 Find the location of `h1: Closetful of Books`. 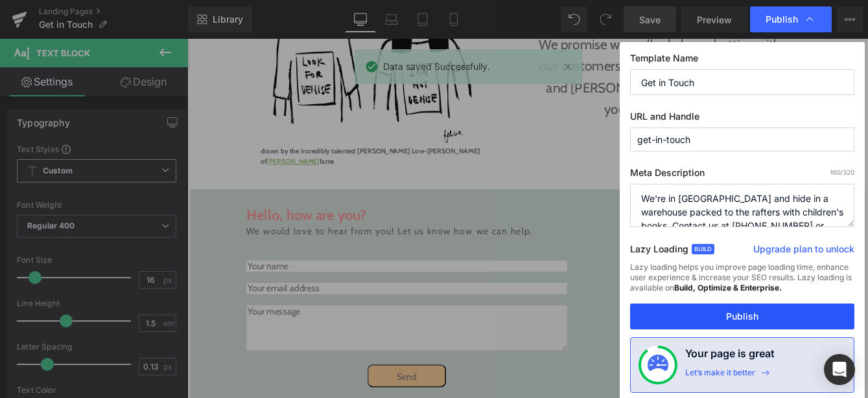

h1: Closetful of Books is located at coordinates (651, 220).